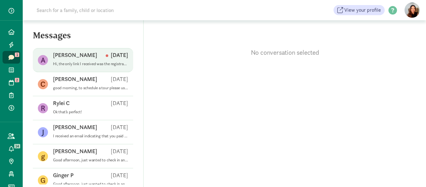 The width and height of the screenshot is (426, 187). Describe the element at coordinates (91, 184) in the screenshot. I see `p: Good afternoon, just wanted to check in and see if you were still interested in enrolling with us...` at that location.